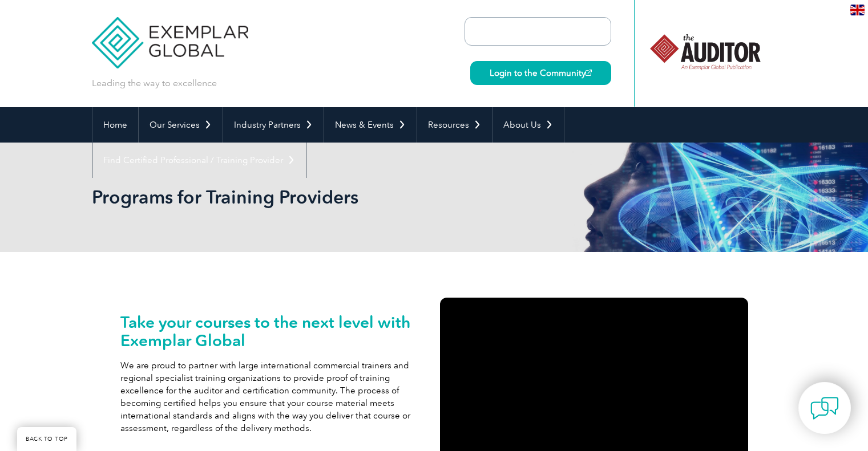  Describe the element at coordinates (540, 73) in the screenshot. I see `a: Login to the Community` at that location.